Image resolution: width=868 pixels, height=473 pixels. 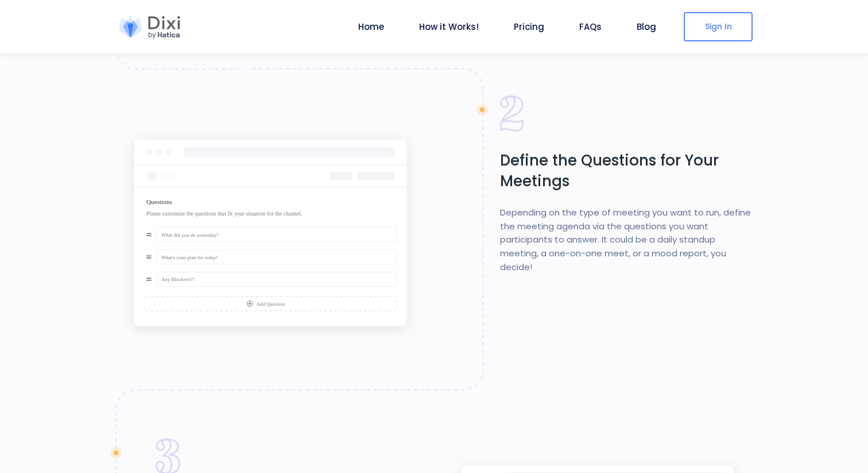 What do you see at coordinates (718, 27) in the screenshot?
I see `a: Sign In` at bounding box center [718, 27].